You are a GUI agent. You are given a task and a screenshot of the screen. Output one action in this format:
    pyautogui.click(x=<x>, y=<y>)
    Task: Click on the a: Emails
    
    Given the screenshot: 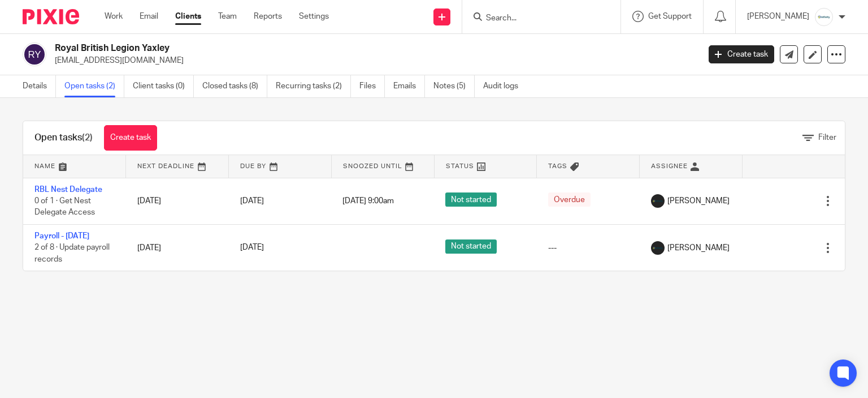 What is the action you would take?
    pyautogui.click(x=409, y=86)
    